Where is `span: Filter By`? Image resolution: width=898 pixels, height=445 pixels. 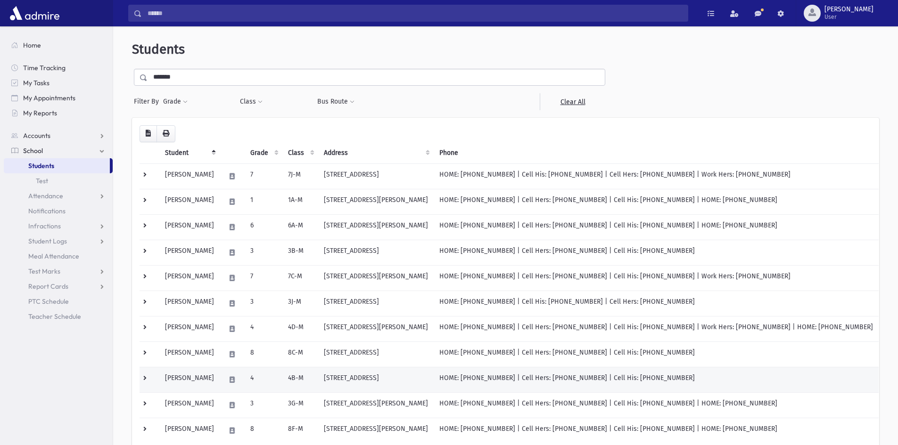
span: Filter By is located at coordinates (148, 101).